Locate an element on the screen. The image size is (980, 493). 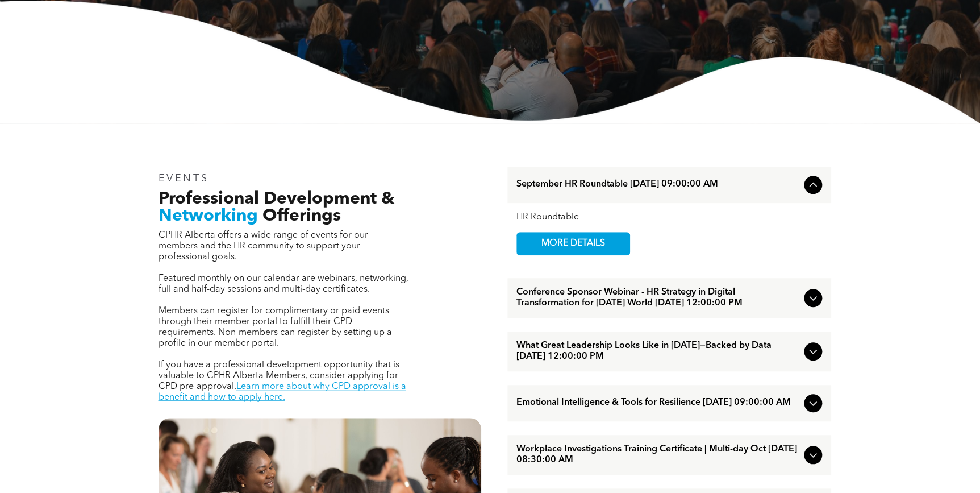
span: EVENTS is located at coordinates (184, 178).